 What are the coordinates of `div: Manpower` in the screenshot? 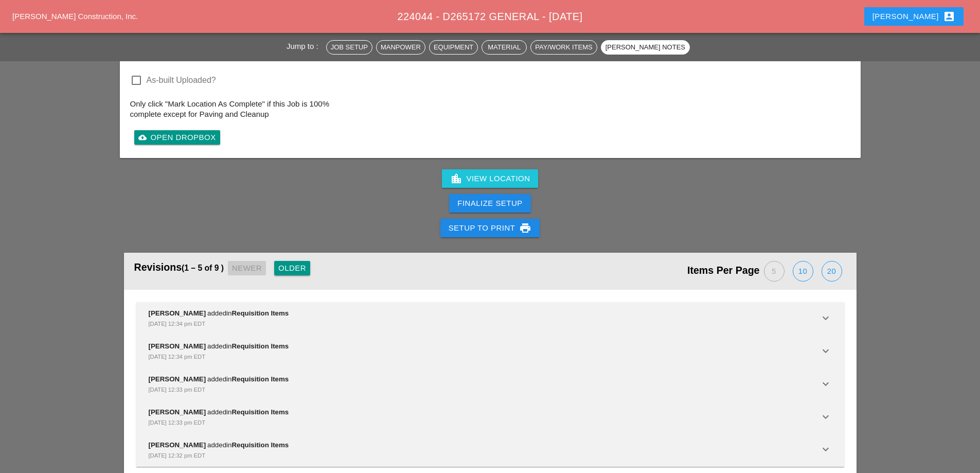 It's located at (401, 47).